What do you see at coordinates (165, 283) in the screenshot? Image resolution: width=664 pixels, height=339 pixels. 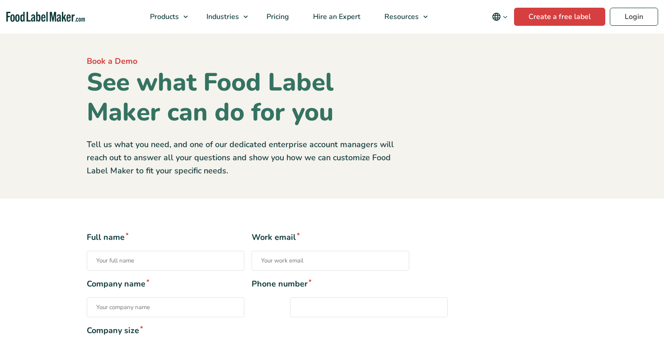 I see `span: Company name` at bounding box center [165, 283].